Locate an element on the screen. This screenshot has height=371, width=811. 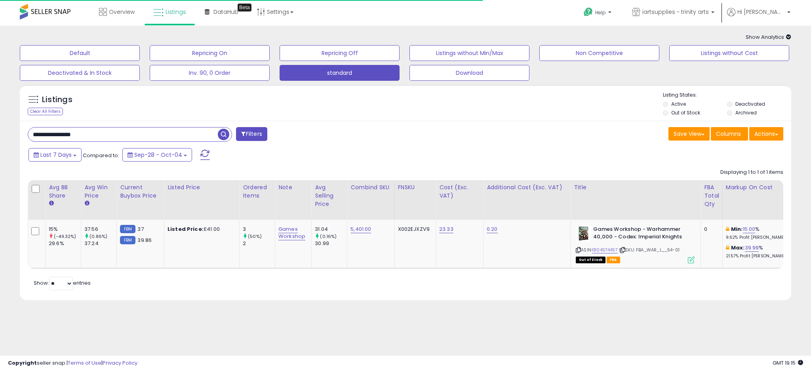
span: 39.86 is located at coordinates (144, 240).